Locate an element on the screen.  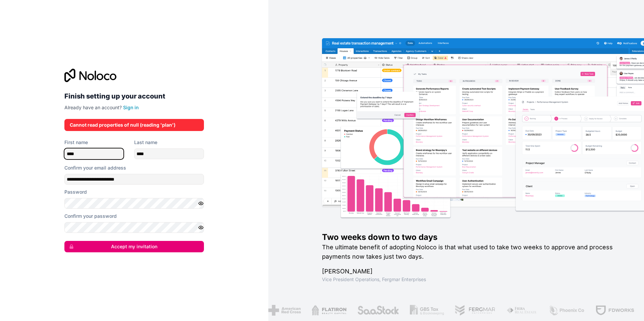
img: /assets/flatiron-C8eUkumj.png is located at coordinates (328, 310).